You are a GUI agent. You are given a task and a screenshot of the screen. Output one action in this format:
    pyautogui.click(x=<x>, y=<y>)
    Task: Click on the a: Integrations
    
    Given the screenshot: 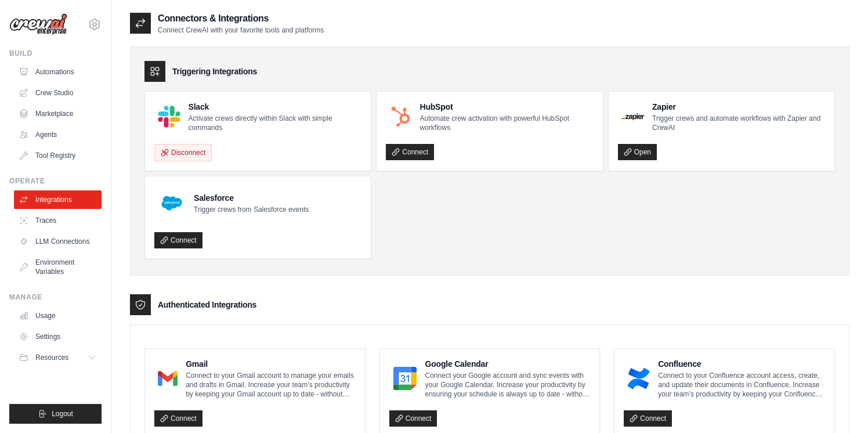 What is the action you would take?
    pyautogui.click(x=57, y=200)
    